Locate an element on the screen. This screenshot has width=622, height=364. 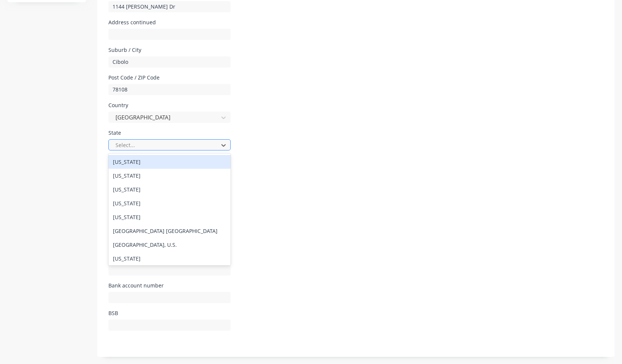
div: State is located at coordinates (169, 133).